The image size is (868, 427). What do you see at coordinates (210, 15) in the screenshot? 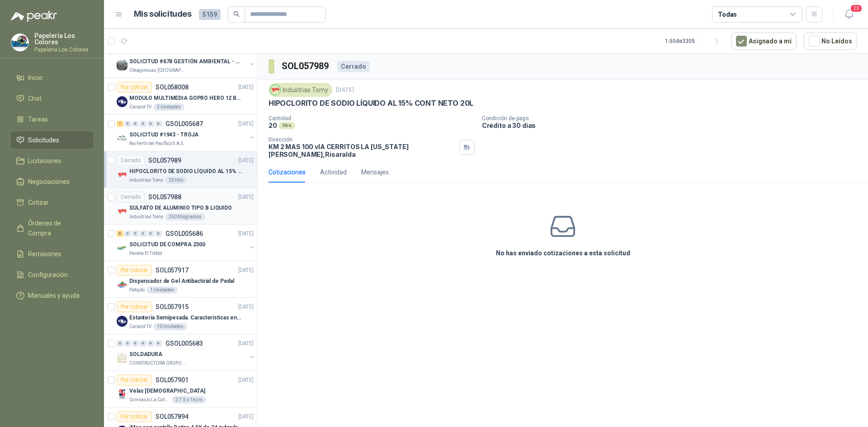
I see `span: 5159` at bounding box center [210, 15].